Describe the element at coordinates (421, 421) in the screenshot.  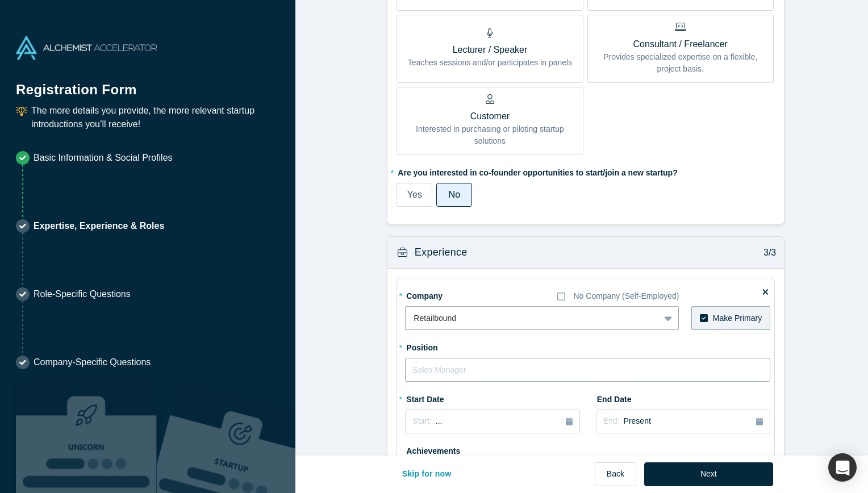
I see `span: Start:` at that location.